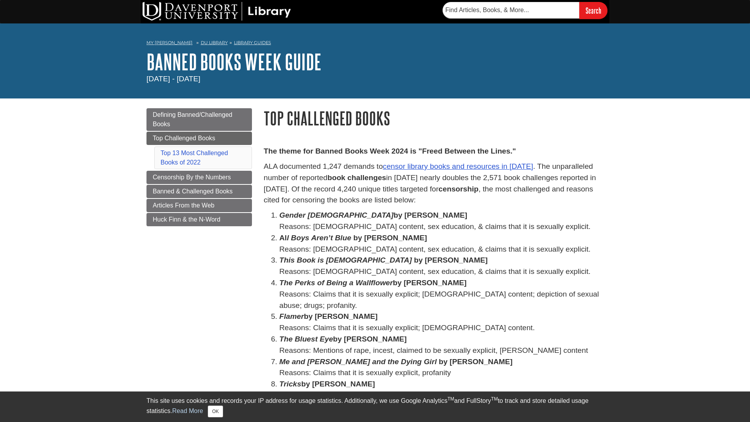 The image size is (750, 422). I want to click on span: Defining Banned/Challenged Books, so click(193, 119).